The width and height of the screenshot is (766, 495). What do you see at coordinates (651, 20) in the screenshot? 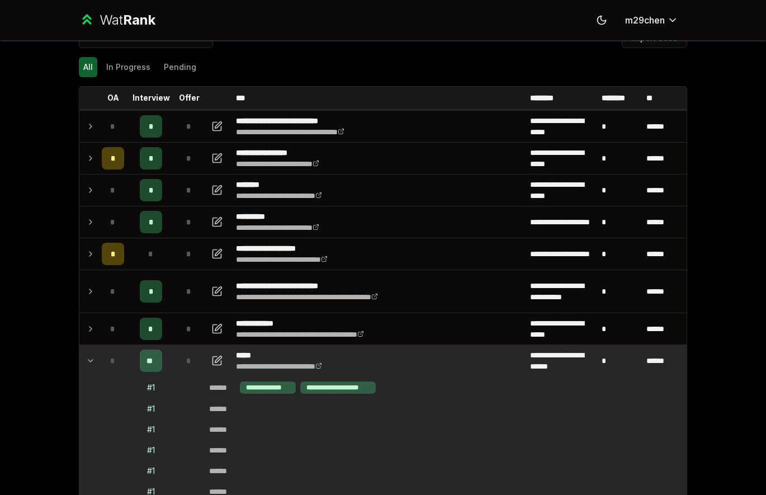
I see `button: m29chen` at bounding box center [651, 20].